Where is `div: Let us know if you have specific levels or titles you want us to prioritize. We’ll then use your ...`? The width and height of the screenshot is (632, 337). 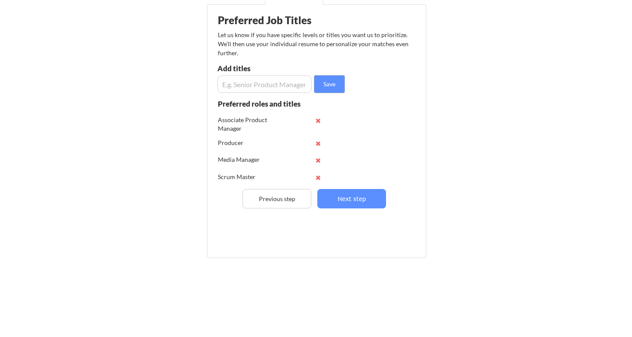 div: Let us know if you have specific levels or titles you want us to prioritize. We’ll then use your ... is located at coordinates (313, 44).